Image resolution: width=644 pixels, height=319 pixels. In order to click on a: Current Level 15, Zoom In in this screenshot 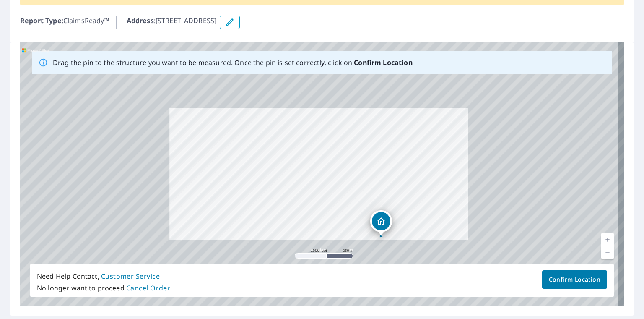, I will do `click(608, 239)`.